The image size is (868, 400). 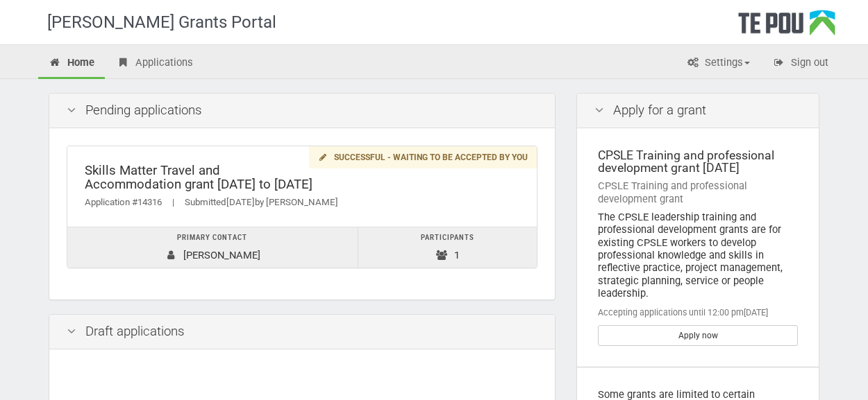 I want to click on div: Apply for a grant, so click(x=698, y=111).